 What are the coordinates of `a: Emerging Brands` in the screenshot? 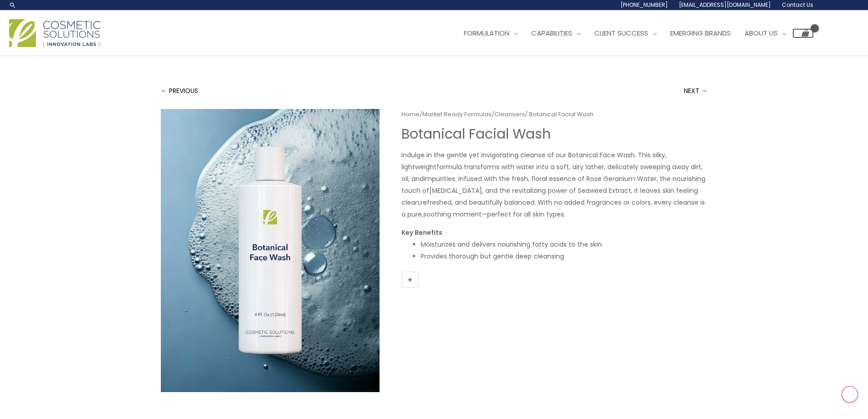 It's located at (701, 33).